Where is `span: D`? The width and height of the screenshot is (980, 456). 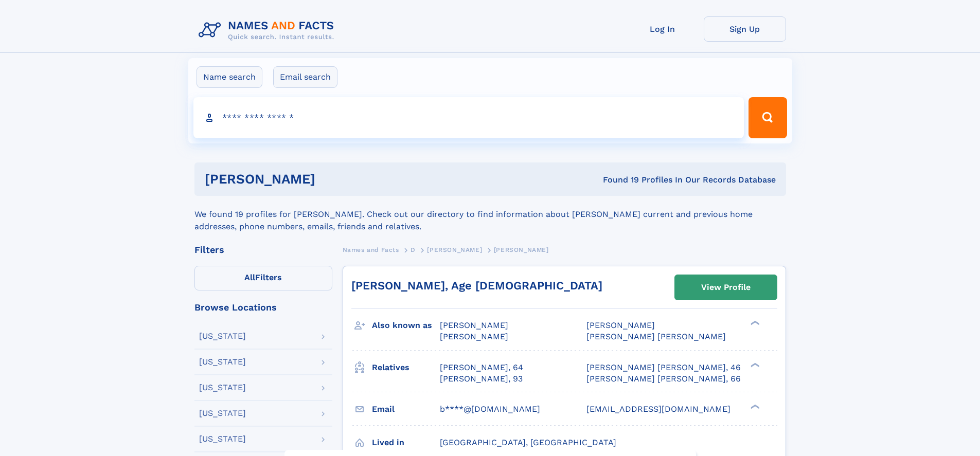 span: D is located at coordinates (413, 250).